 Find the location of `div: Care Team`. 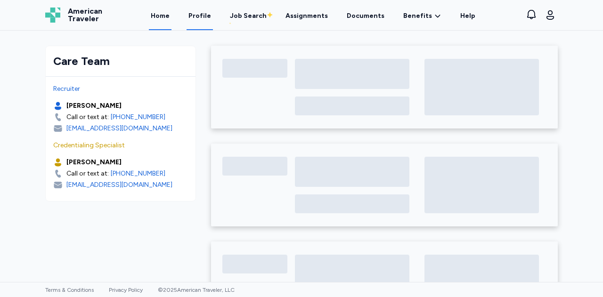

div: Care Team is located at coordinates (121, 61).